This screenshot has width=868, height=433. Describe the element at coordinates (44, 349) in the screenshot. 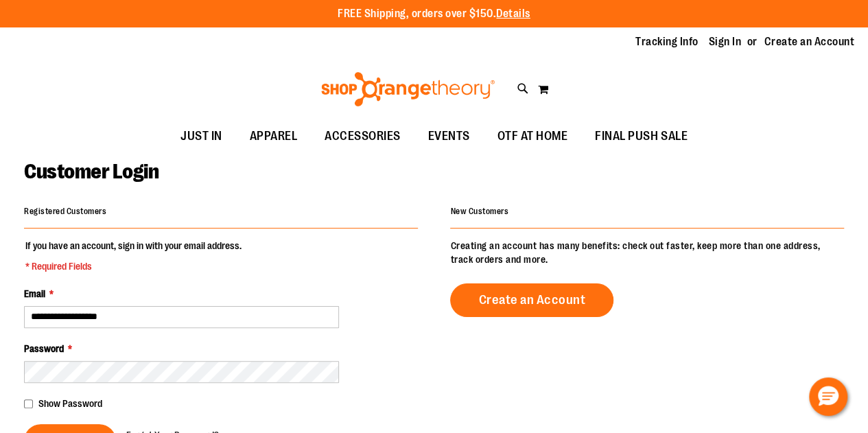

I see `span: Password` at that location.